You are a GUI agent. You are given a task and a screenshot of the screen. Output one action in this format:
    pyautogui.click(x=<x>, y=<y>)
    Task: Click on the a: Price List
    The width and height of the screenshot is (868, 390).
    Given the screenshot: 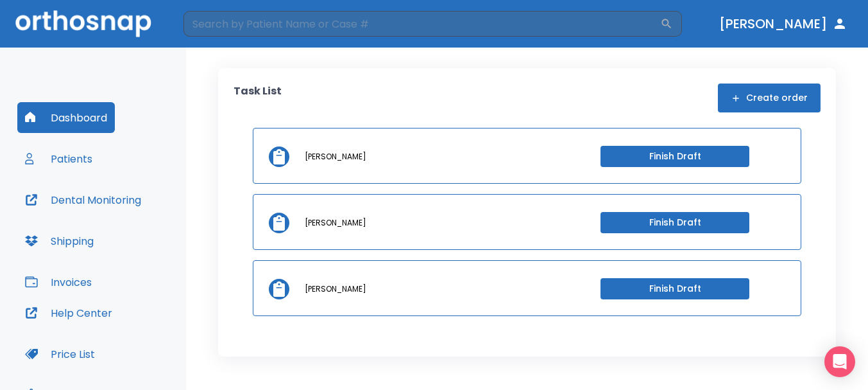 What is the action you would take?
    pyautogui.click(x=60, y=354)
    